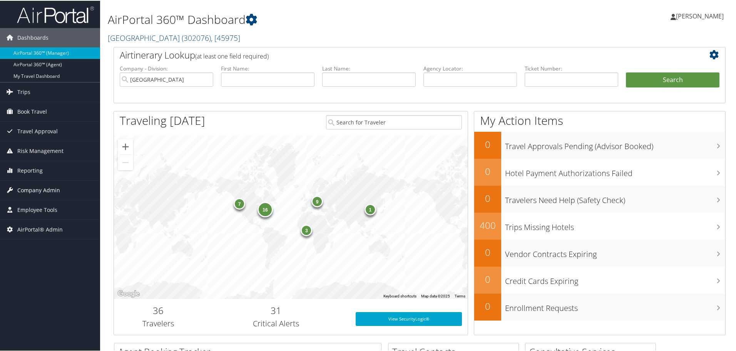  I want to click on span: Company Admin, so click(38, 189).